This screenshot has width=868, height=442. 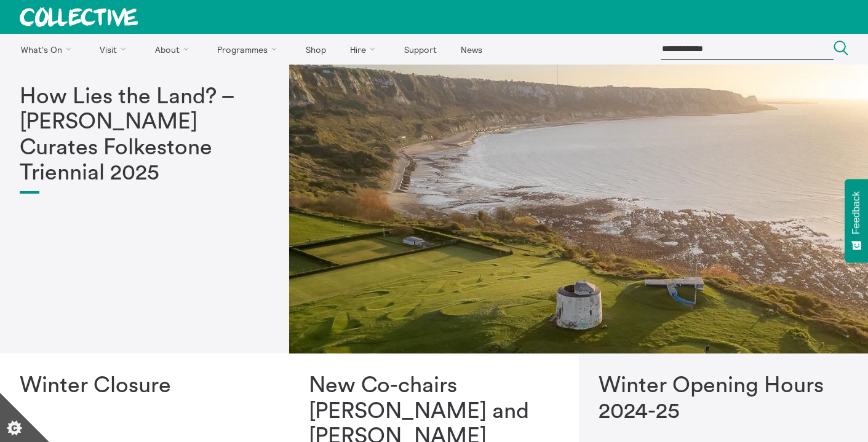 What do you see at coordinates (856, 221) in the screenshot?
I see `button: Feedback - Show survey` at bounding box center [856, 221].